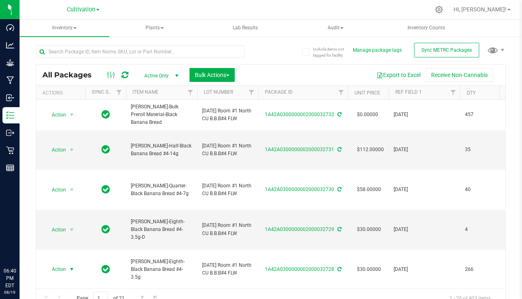 This screenshot has width=522, height=299. Describe the element at coordinates (480, 150) in the screenshot. I see `span: 35` at that location.